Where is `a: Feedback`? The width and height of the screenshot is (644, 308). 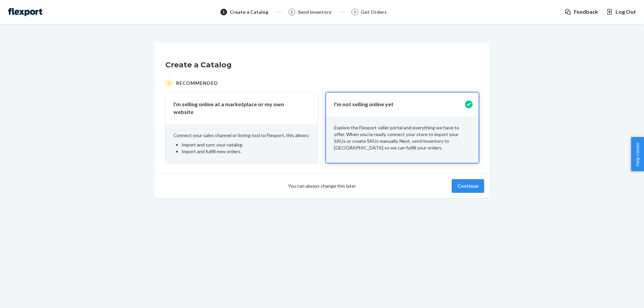 a: Feedback is located at coordinates (582, 12).